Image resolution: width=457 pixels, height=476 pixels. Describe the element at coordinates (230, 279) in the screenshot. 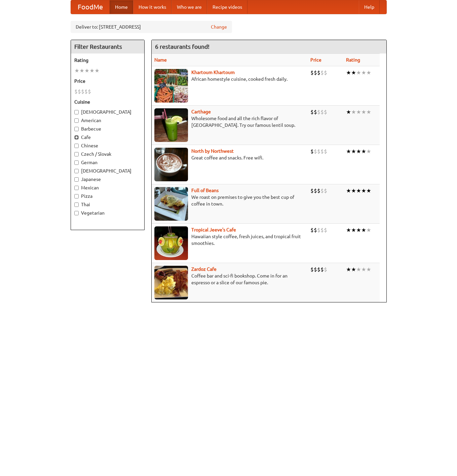

I see `p: Coffee bar and sci-fi bookshop. Come in for an espresso or a slice of our famous pie.` at that location.